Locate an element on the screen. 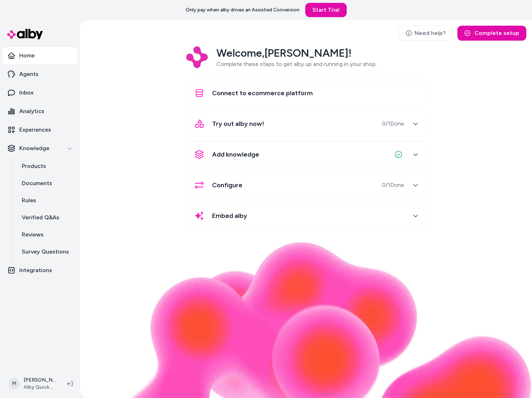 This screenshot has height=398, width=532. span: Configure is located at coordinates (227, 185).